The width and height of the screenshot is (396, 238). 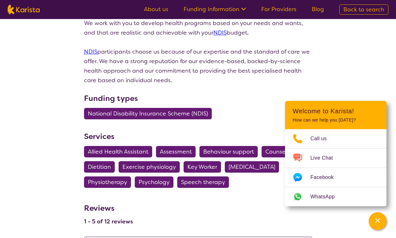 I want to click on span: Dietitian, so click(x=99, y=167).